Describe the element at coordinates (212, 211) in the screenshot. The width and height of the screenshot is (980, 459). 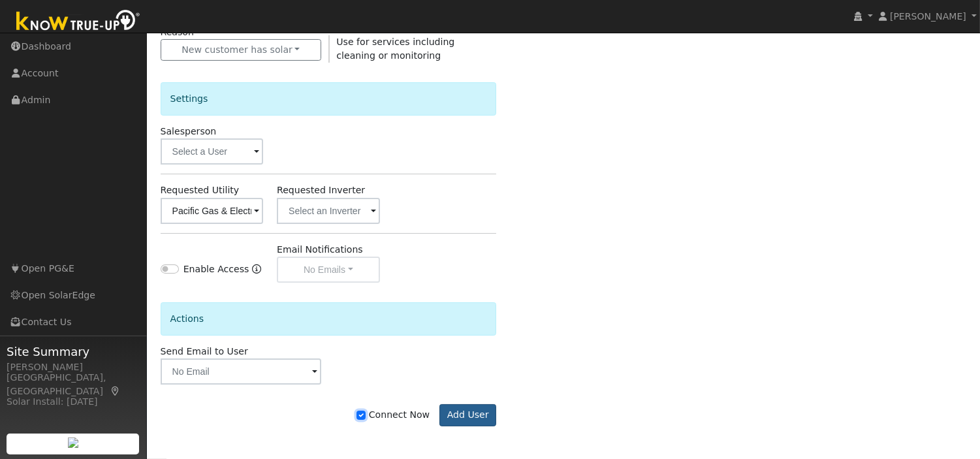
I see `input: Select a Utility` at that location.